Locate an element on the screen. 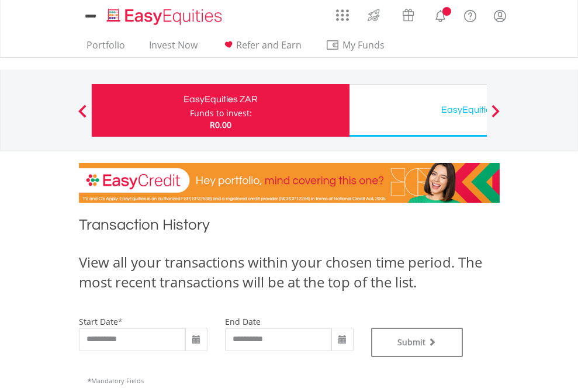 This screenshot has height=392, width=578. label: end date is located at coordinates (242, 322).